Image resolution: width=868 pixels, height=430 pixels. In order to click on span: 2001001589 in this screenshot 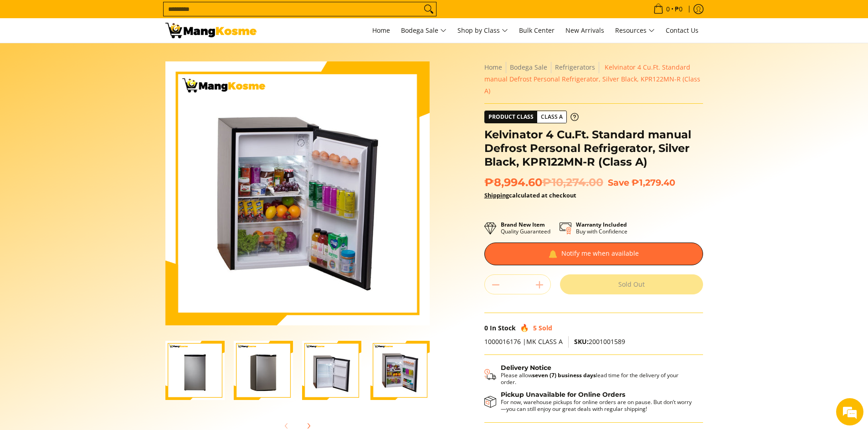, I will do `click(599, 342)`.